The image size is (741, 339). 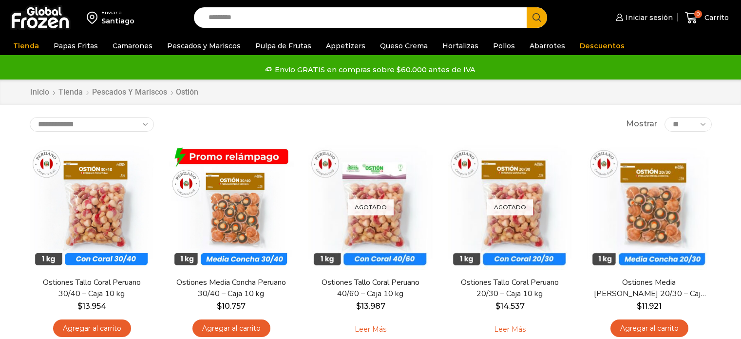 I want to click on a: Iniciar sesión, so click(x=643, y=18).